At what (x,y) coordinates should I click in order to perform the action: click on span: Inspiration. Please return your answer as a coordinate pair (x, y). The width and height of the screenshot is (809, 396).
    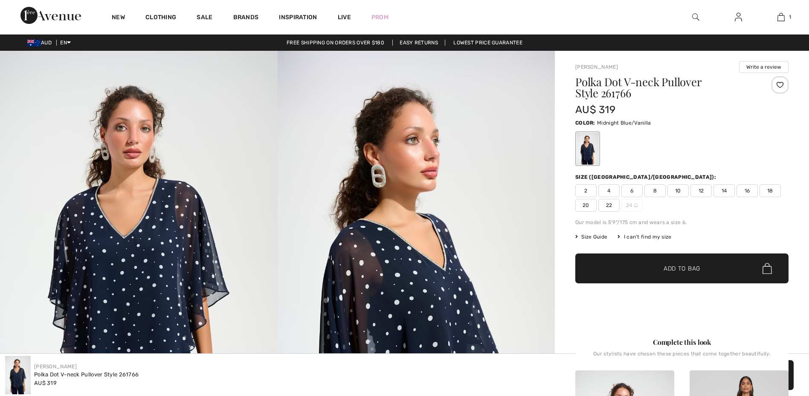
    Looking at the image, I should click on (298, 18).